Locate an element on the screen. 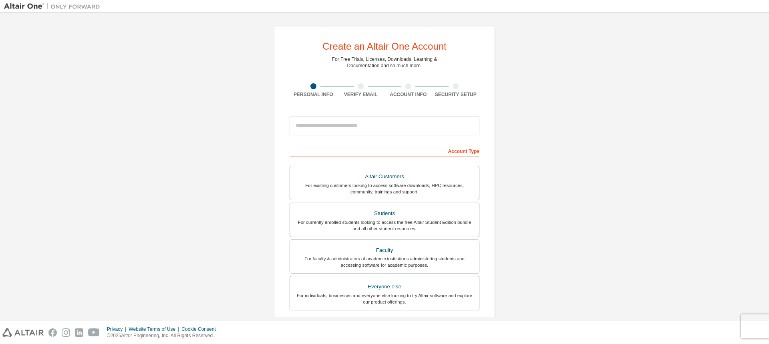 The width and height of the screenshot is (769, 344). div: Account Type is located at coordinates (385, 151).